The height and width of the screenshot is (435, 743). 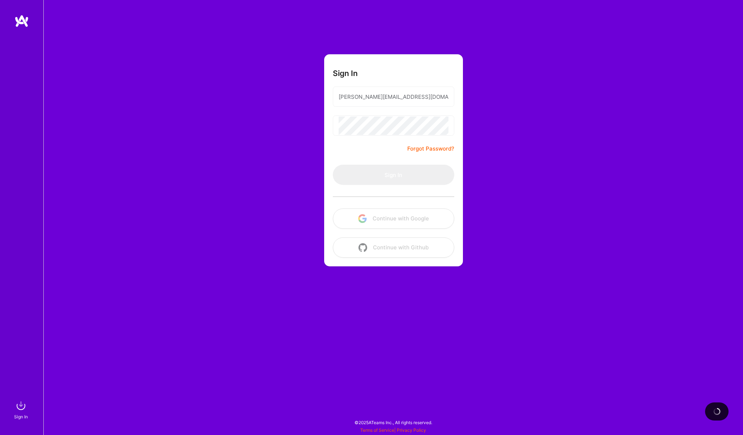 I want to click on img: sign in, so click(x=21, y=405).